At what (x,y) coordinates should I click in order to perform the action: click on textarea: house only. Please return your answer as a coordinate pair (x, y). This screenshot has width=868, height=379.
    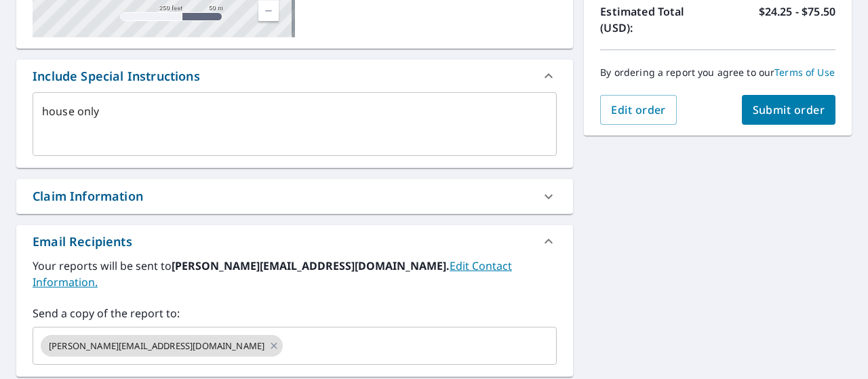
    Looking at the image, I should click on (295, 124).